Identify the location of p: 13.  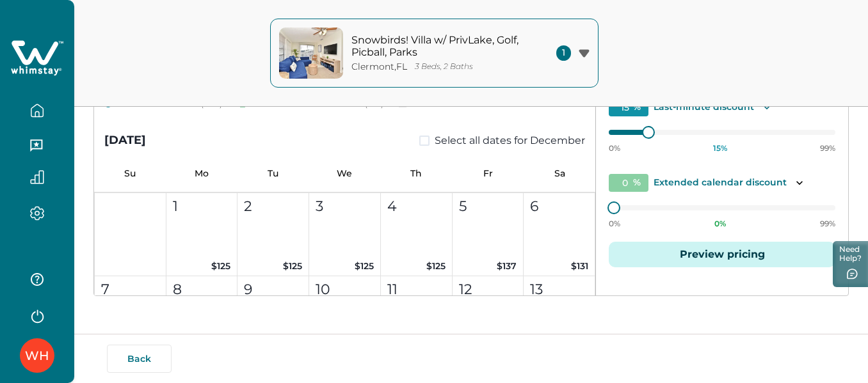
(537, 289).